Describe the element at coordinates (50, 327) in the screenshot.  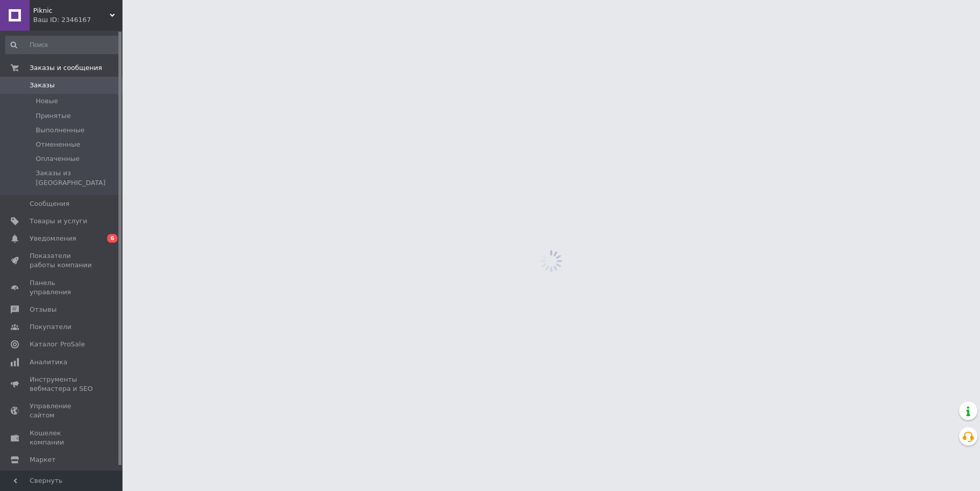
I see `span: Покупатели` at that location.